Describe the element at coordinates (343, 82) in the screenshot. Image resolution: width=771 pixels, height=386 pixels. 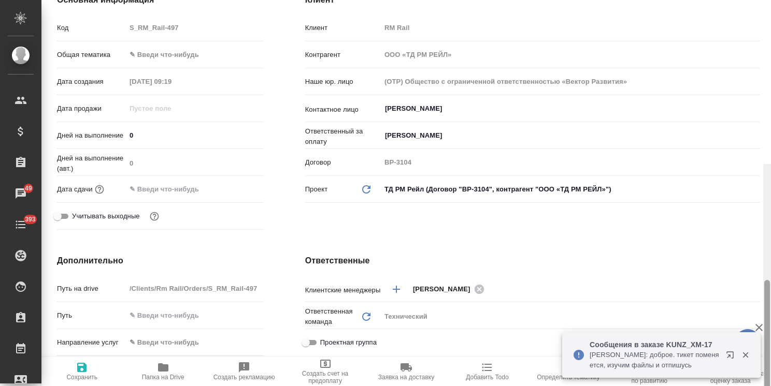
I see `p: Наше юр. лицо` at that location.